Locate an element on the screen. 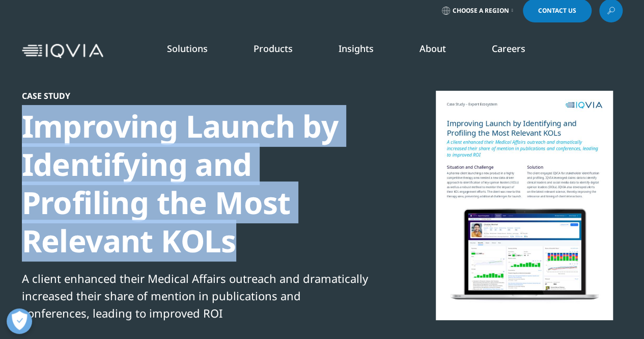 This screenshot has height=339, width=644. button: Open Preferences is located at coordinates (19, 321).